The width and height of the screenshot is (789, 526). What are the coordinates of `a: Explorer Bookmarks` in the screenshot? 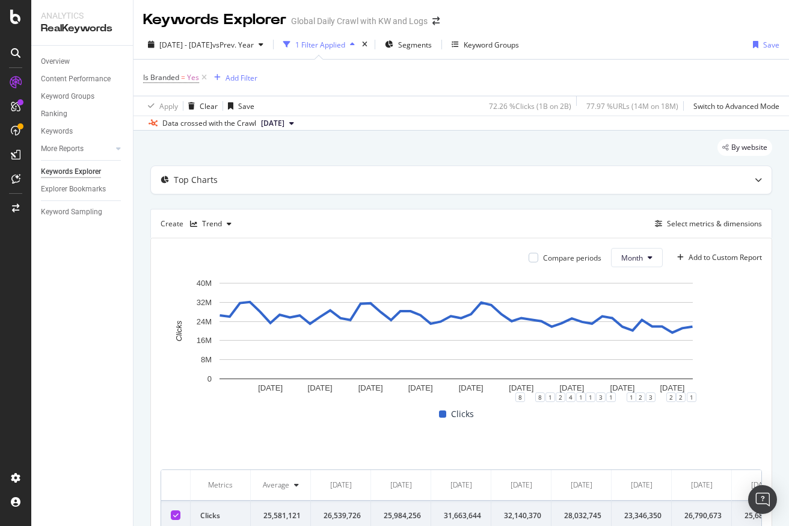 It's located at (82, 189).